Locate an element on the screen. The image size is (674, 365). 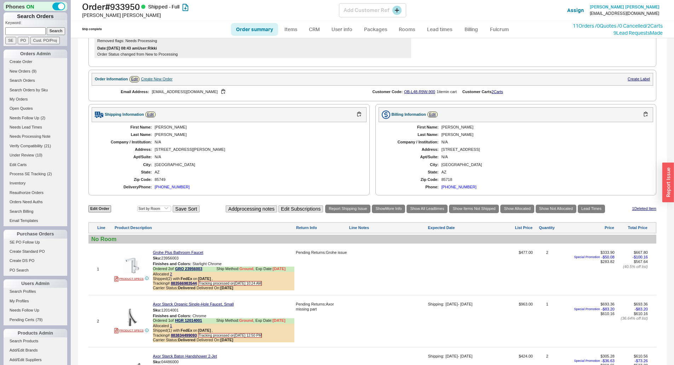
a: PO Search is located at coordinates (35, 270).